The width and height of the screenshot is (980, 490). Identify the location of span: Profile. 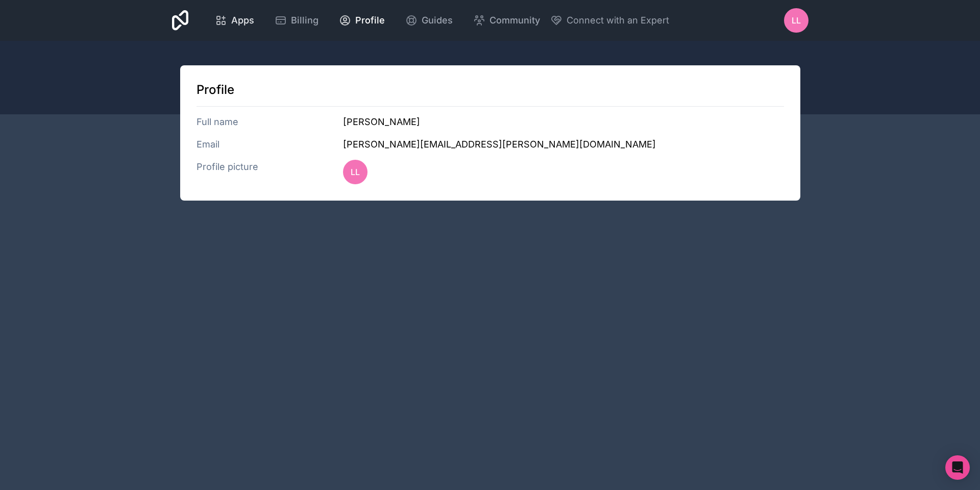
(370, 20).